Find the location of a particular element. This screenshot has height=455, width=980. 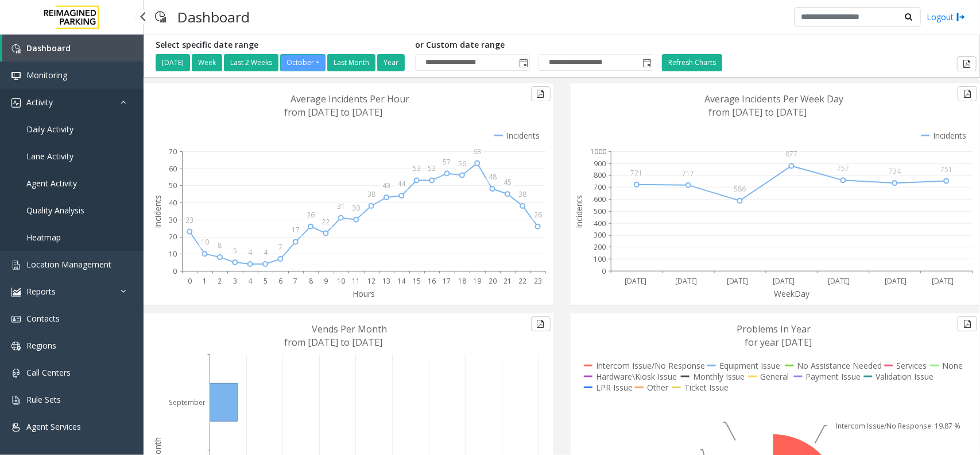

text: 12 is located at coordinates (371, 281).